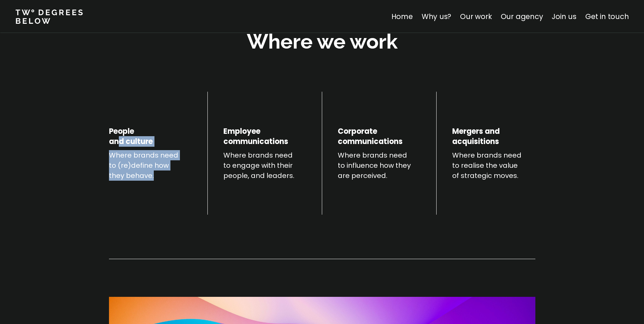 Image resolution: width=644 pixels, height=324 pixels. I want to click on a: Home, so click(402, 16).